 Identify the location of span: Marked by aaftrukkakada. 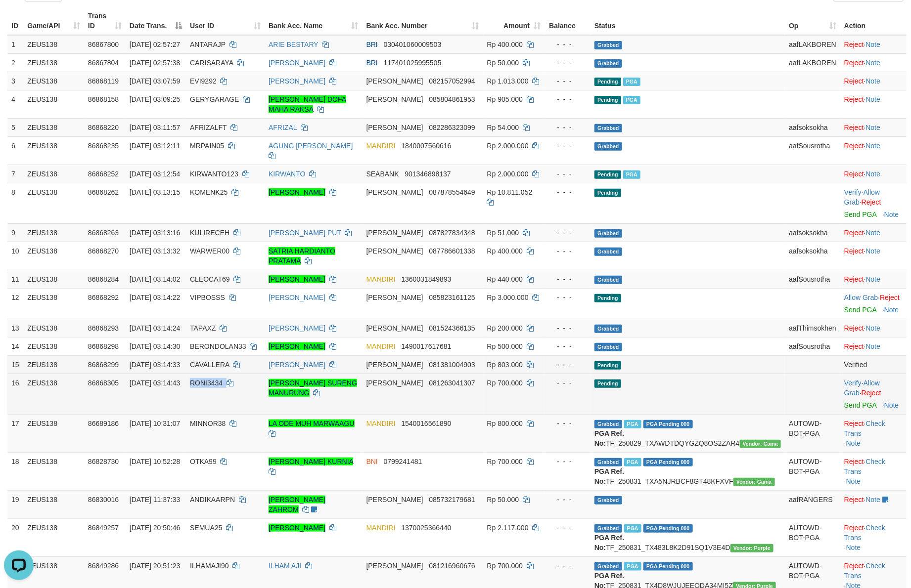
(631, 82).